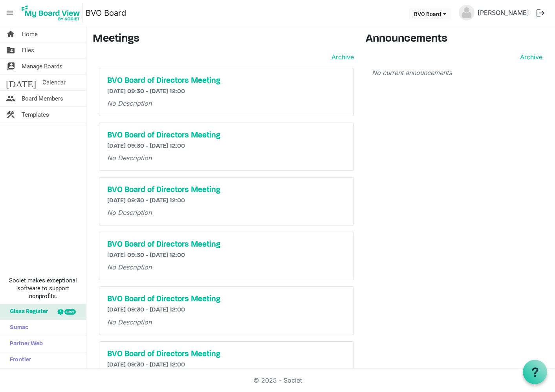 Image resolution: width=555 pixels, height=392 pixels. Describe the element at coordinates (9, 13) in the screenshot. I see `span: menu` at that location.